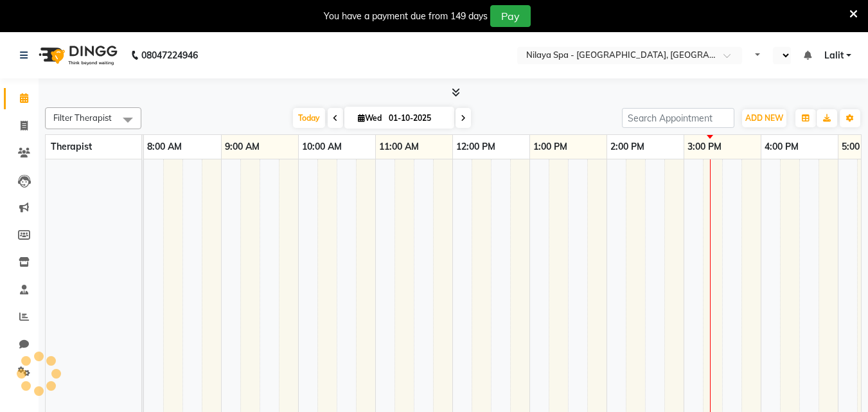 Image resolution: width=868 pixels, height=412 pixels. What do you see at coordinates (406, 16) in the screenshot?
I see `div: You have a payment due from 149 days` at bounding box center [406, 16].